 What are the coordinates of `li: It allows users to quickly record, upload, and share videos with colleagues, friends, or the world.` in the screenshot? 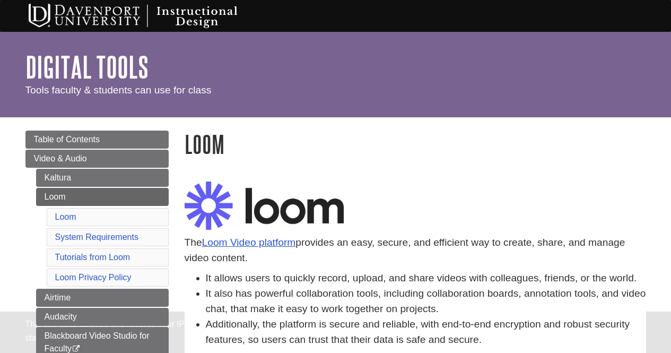 It's located at (426, 278).